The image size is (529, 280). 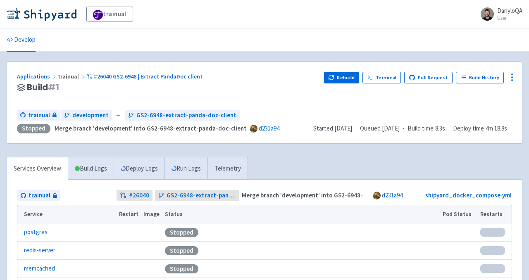 What do you see at coordinates (227, 169) in the screenshot?
I see `a: Telemetry` at bounding box center [227, 169].